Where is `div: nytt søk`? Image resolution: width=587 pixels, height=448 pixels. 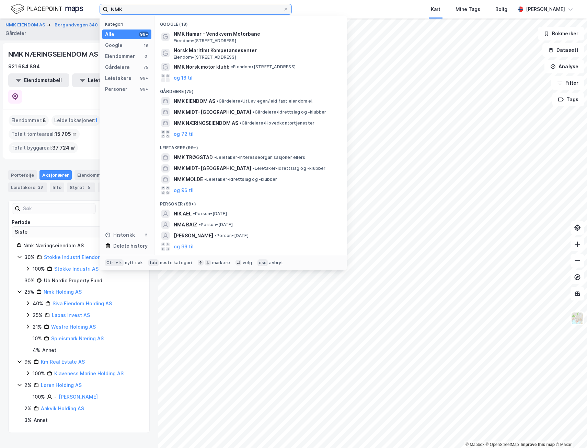
div: nytt søk is located at coordinates (134, 263).